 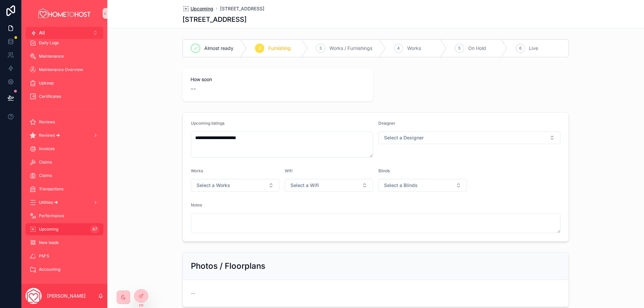 What do you see at coordinates (61, 70) in the screenshot?
I see `span: Maintenance Overview` at bounding box center [61, 70].